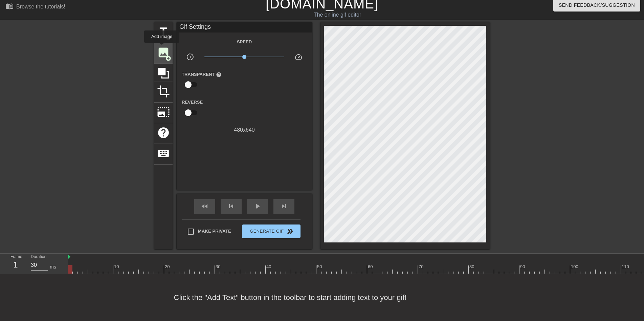  What do you see at coordinates (524, 267) in the screenshot?
I see `div: 90` at bounding box center [524, 267].